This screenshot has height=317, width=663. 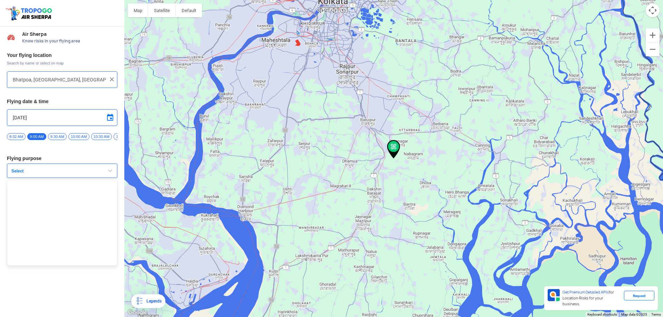 What do you see at coordinates (70, 41) in the screenshot?
I see `span: Know risks in your flying area` at bounding box center [70, 41].